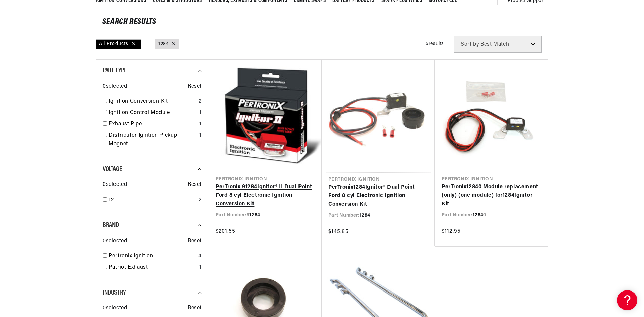 Image resolution: width=644 pixels, height=317 pixels. Describe the element at coordinates (153, 113) in the screenshot. I see `a: Ignition Control Module` at that location.